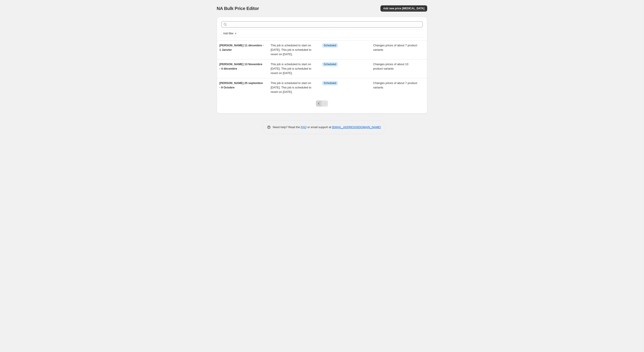 The width and height of the screenshot is (644, 352). What do you see at coordinates (238, 8) in the screenshot?
I see `span: NA Bulk Price Editor` at bounding box center [238, 8].